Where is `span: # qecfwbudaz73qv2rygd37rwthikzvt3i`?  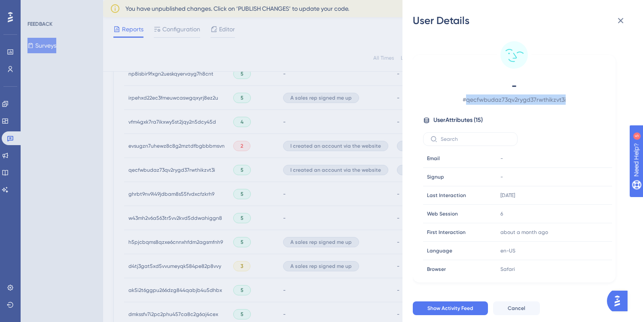 span: # qecfwbudaz73qv2rygd37rwthikzvt3i is located at coordinates (514, 100).